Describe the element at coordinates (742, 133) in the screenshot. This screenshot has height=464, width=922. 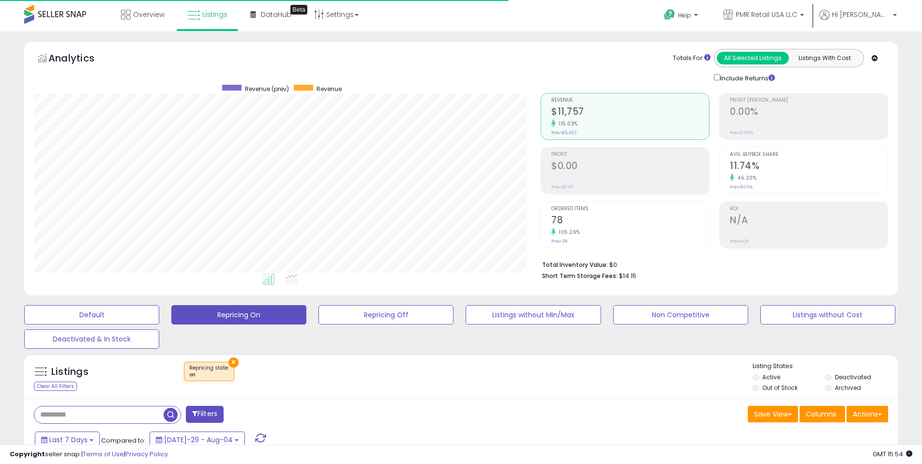
I see `small: Prev: 0.00%` at that location.